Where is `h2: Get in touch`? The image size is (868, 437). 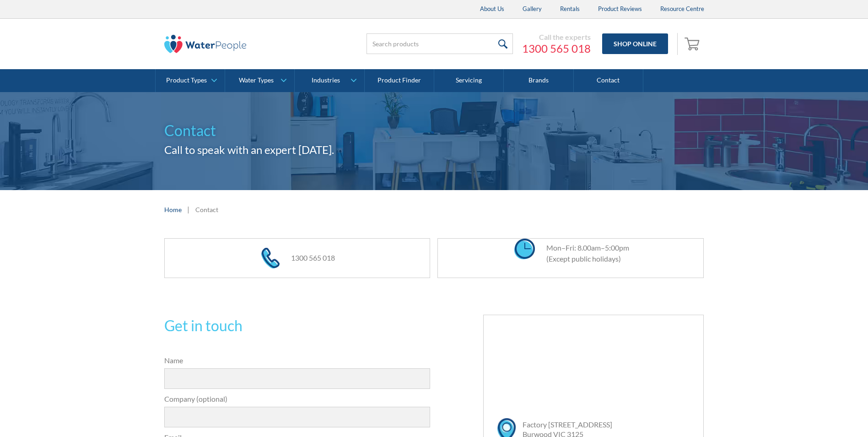
h2: Get in touch is located at coordinates (297, 325).